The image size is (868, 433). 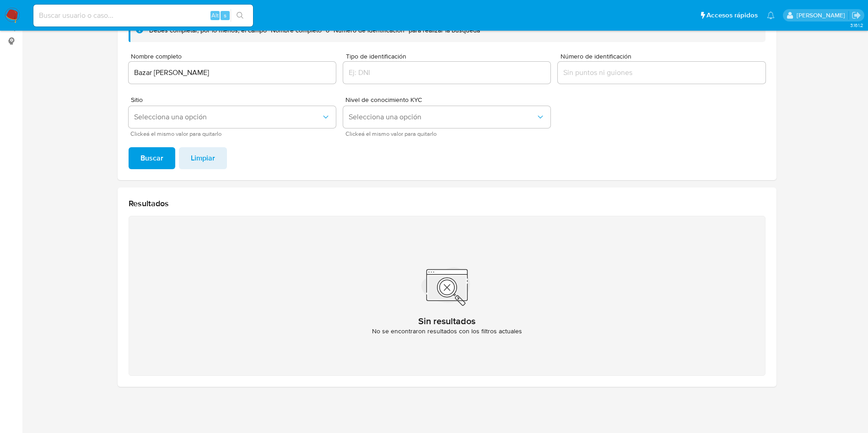 I want to click on span: s, so click(x=225, y=15).